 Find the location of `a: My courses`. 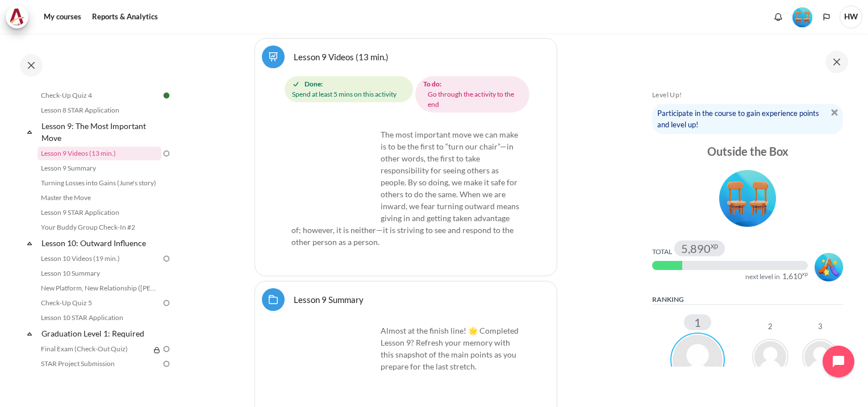

a: My courses is located at coordinates (63, 17).